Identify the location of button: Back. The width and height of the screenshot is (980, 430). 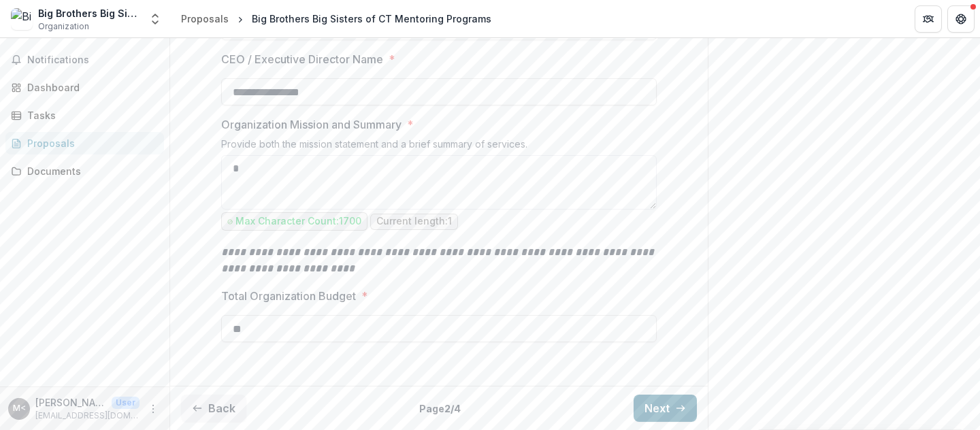
(214, 408).